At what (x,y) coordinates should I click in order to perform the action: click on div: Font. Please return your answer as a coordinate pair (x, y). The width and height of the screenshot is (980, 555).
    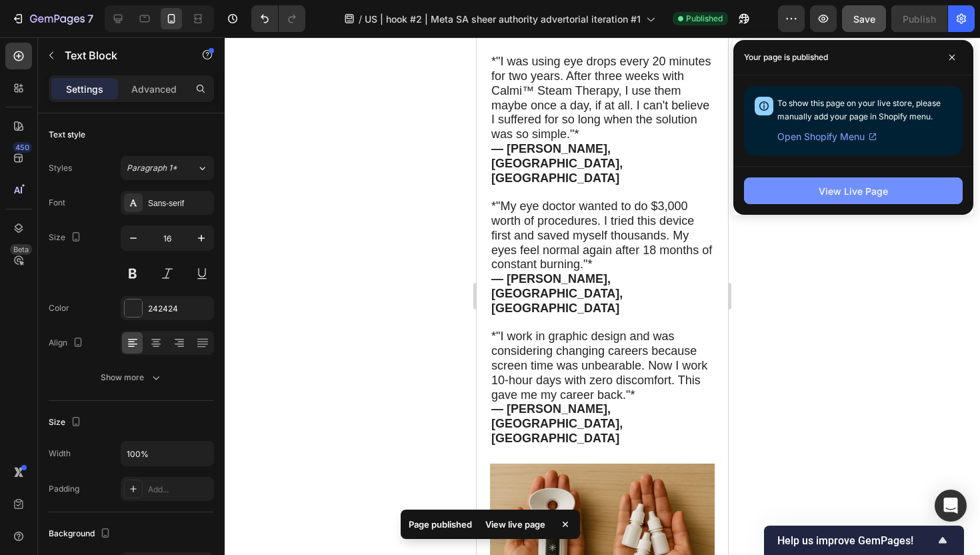
    Looking at the image, I should click on (57, 203).